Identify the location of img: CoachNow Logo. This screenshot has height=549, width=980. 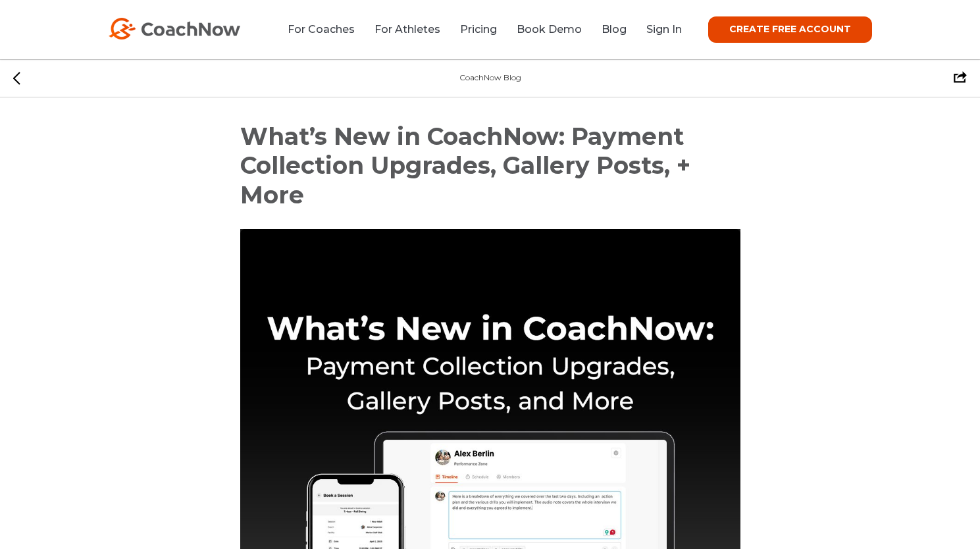
(174, 28).